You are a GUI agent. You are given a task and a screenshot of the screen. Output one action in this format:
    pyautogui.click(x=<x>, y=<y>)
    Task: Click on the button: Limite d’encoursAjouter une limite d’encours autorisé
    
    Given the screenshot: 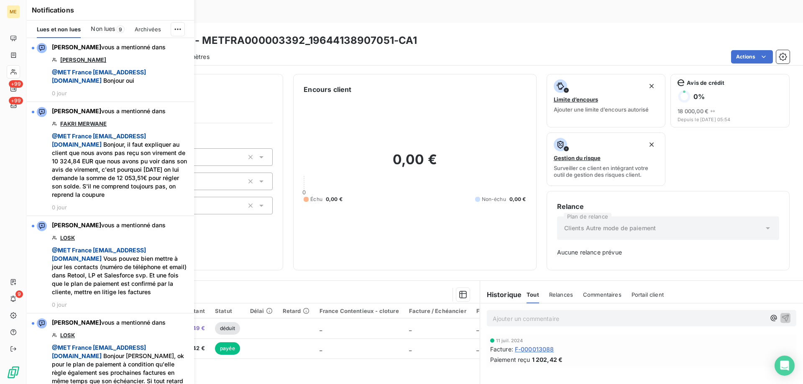 What is the action you would take?
    pyautogui.click(x=606, y=101)
    